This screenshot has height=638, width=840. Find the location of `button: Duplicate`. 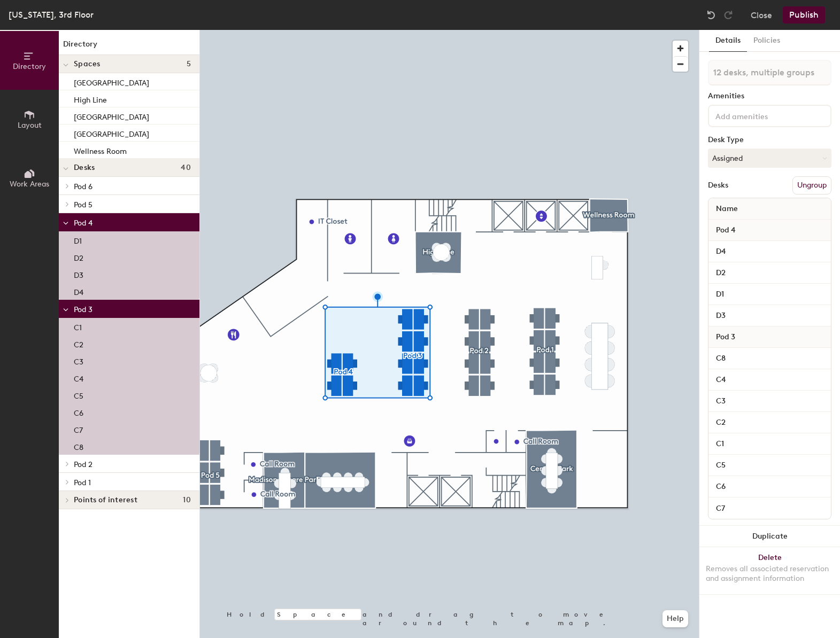

button: Duplicate is located at coordinates (770, 537).